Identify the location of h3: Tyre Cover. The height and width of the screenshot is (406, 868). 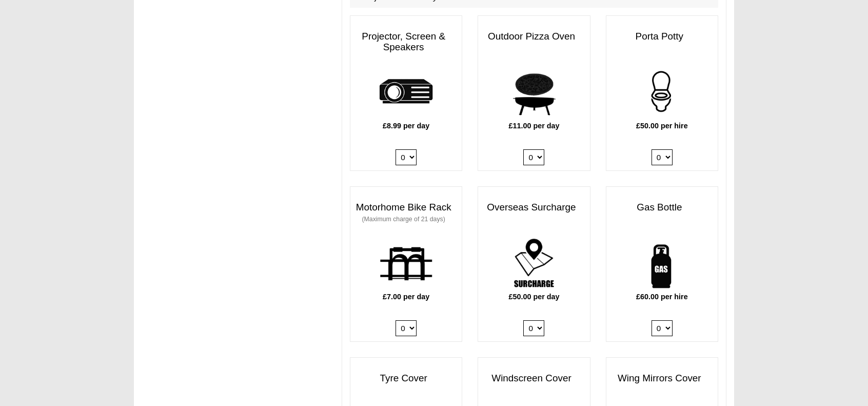
(406, 379).